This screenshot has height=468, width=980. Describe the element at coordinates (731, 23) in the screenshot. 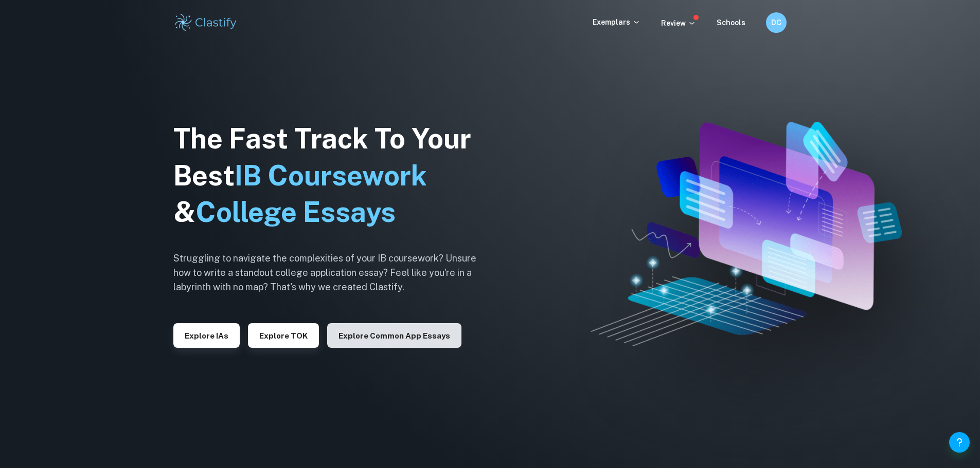

I see `a: Schools` at that location.